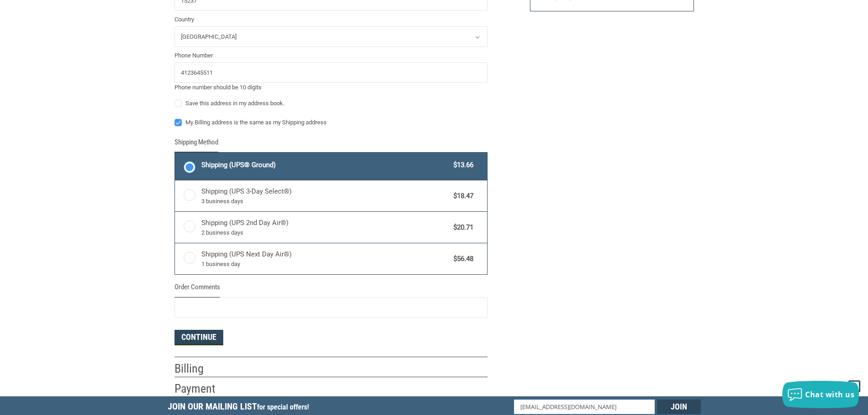  Describe the element at coordinates (326, 264) in the screenshot. I see `span: 1 business day` at that location.